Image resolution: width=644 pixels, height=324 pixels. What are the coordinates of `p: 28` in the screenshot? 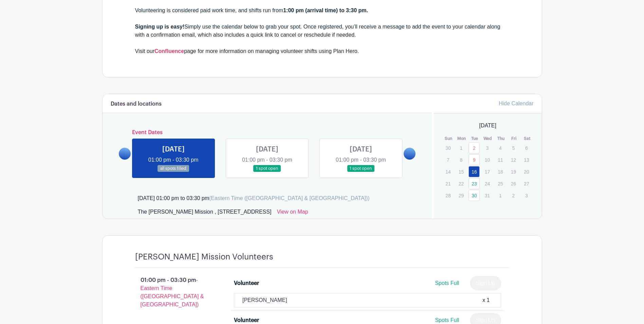 It's located at (448, 195).